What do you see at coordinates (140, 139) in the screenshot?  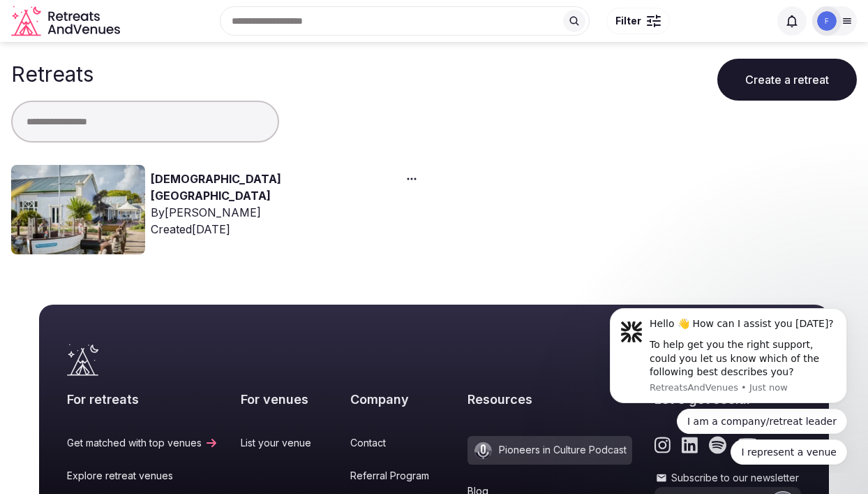 I see `div: Quick reply options` at bounding box center [140, 139].